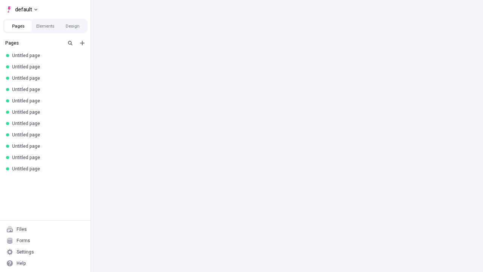 The width and height of the screenshot is (483, 272). I want to click on div: Files, so click(21, 229).